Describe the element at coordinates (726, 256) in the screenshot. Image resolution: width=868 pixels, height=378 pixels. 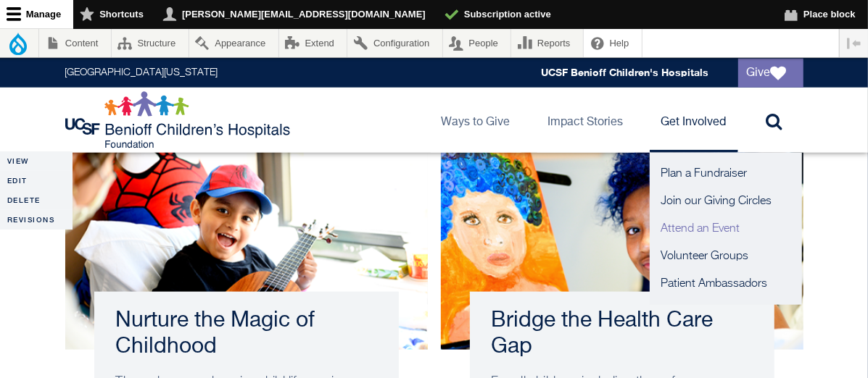
I see `a: Volunteer Groups` at that location.